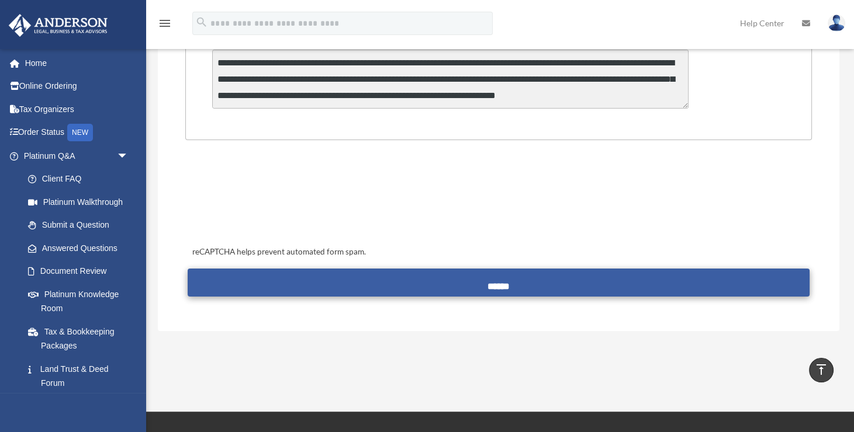 The width and height of the screenshot is (854, 432). What do you see at coordinates (81, 339) in the screenshot?
I see `a: Tax & Bookkeeping Packages` at bounding box center [81, 339].